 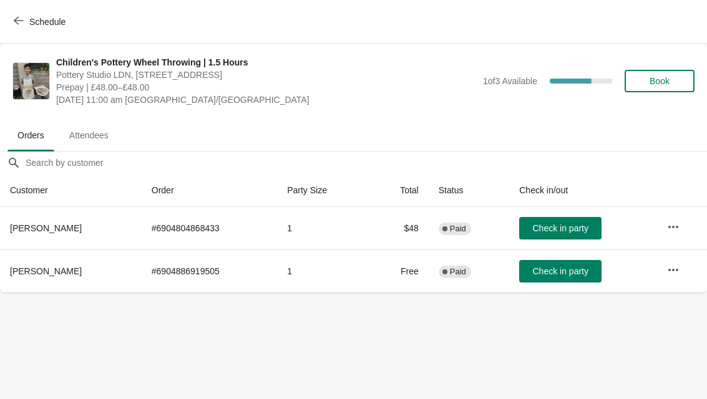 What do you see at coordinates (31, 135) in the screenshot?
I see `span: Orders` at bounding box center [31, 135].